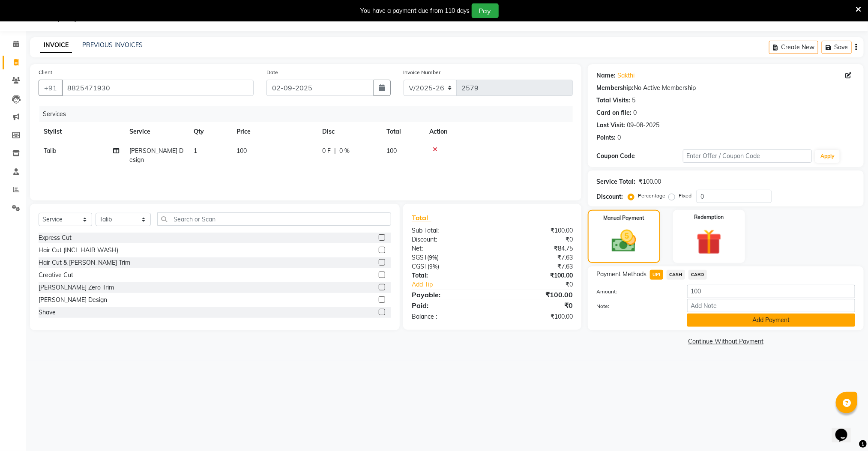 The image size is (868, 451). What do you see at coordinates (676, 275) in the screenshot?
I see `span: CASH` at bounding box center [676, 275].